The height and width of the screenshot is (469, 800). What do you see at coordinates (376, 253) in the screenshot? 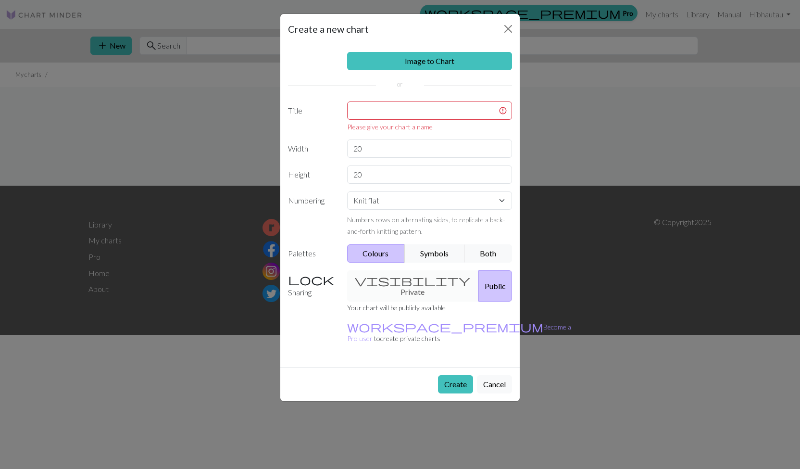
I see `button: Colours` at bounding box center [376, 253].